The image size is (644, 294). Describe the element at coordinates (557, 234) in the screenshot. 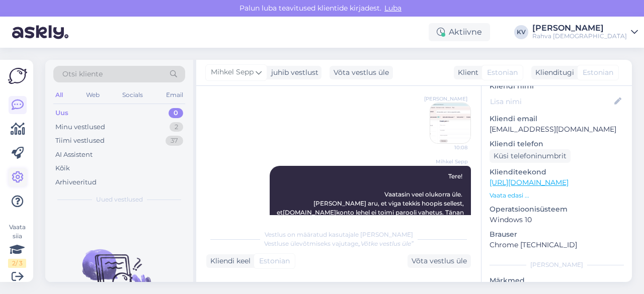

I see `p: Brauser` at that location.